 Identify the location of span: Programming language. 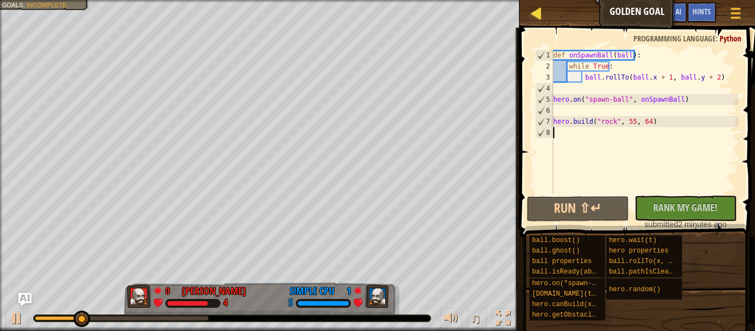
(674, 38).